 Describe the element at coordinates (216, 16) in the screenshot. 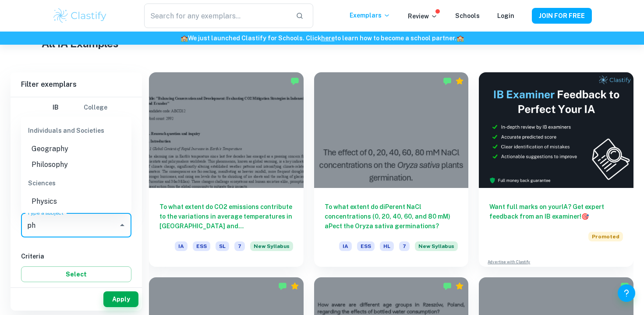

I see `input: Search for any exemplars...` at that location.